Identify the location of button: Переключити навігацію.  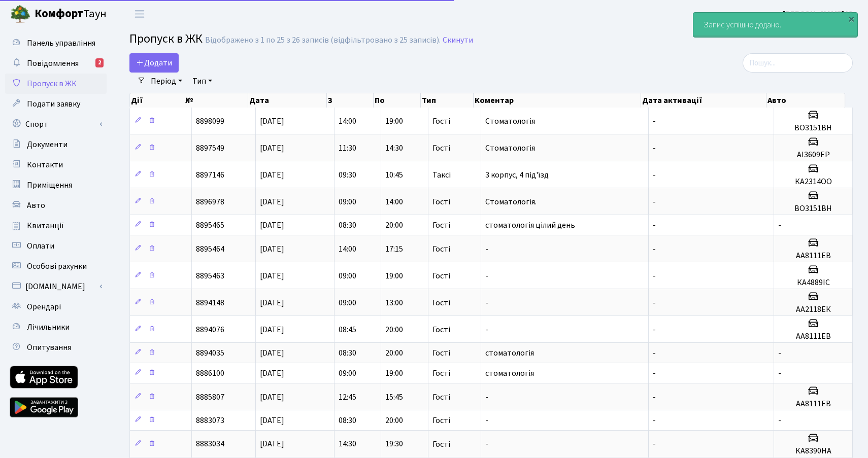
(140, 14).